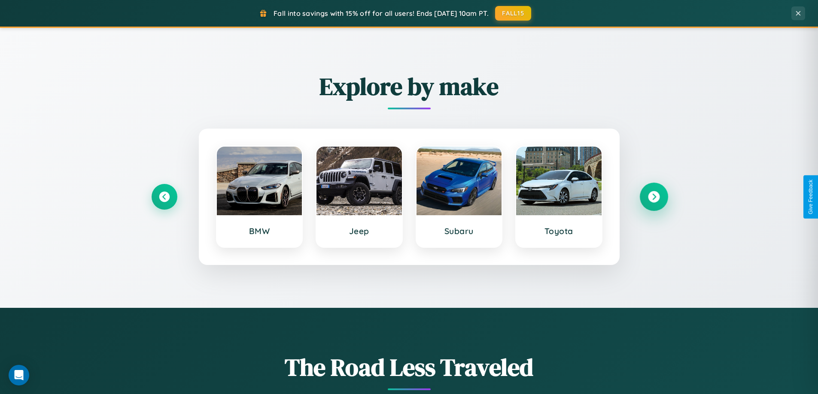  I want to click on div: Open Intercom Messenger, so click(19, 376).